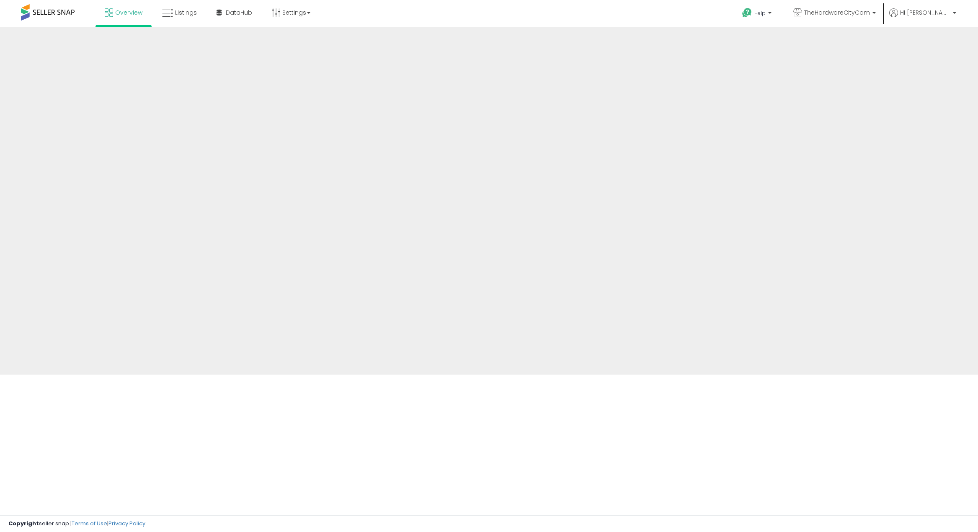 The height and width of the screenshot is (532, 978). I want to click on span: DataHub, so click(239, 13).